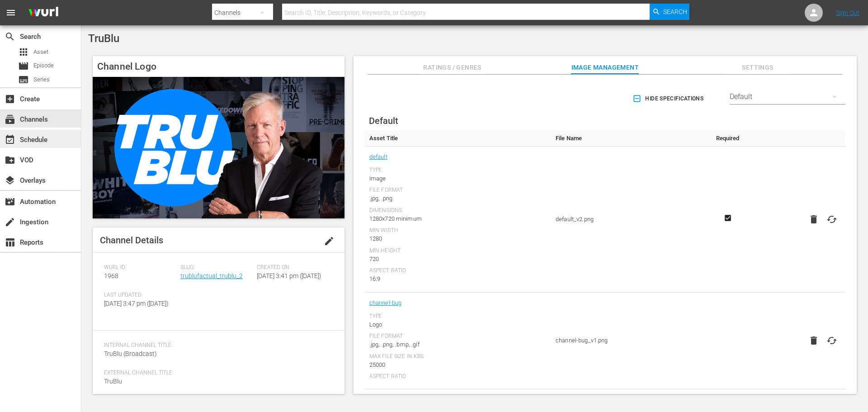 The width and height of the screenshot is (868, 412). What do you see at coordinates (10, 160) in the screenshot?
I see `span: create_new_folder` at bounding box center [10, 160].